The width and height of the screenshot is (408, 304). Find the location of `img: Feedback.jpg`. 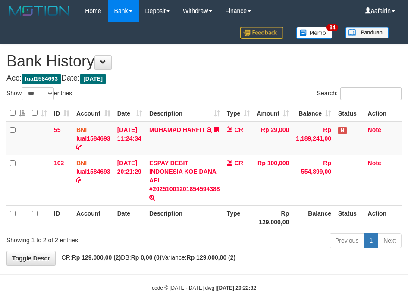

img: Feedback.jpg is located at coordinates (261, 33).